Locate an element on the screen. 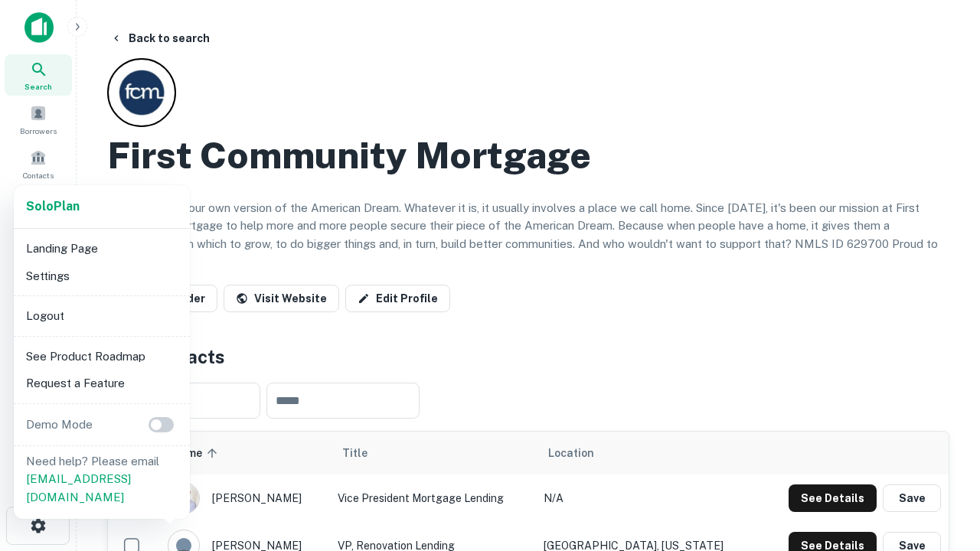 The height and width of the screenshot is (551, 980). strong: Solo Plan is located at coordinates (53, 206).